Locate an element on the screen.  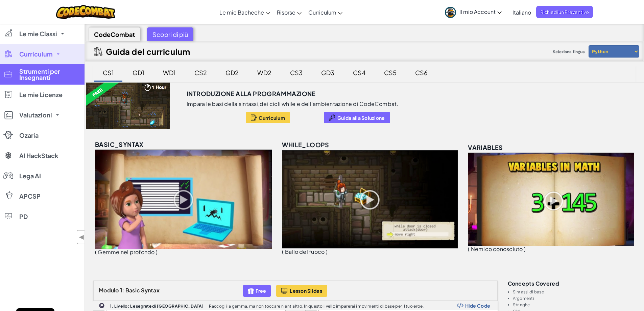
span: Modulo is located at coordinates (109, 290).